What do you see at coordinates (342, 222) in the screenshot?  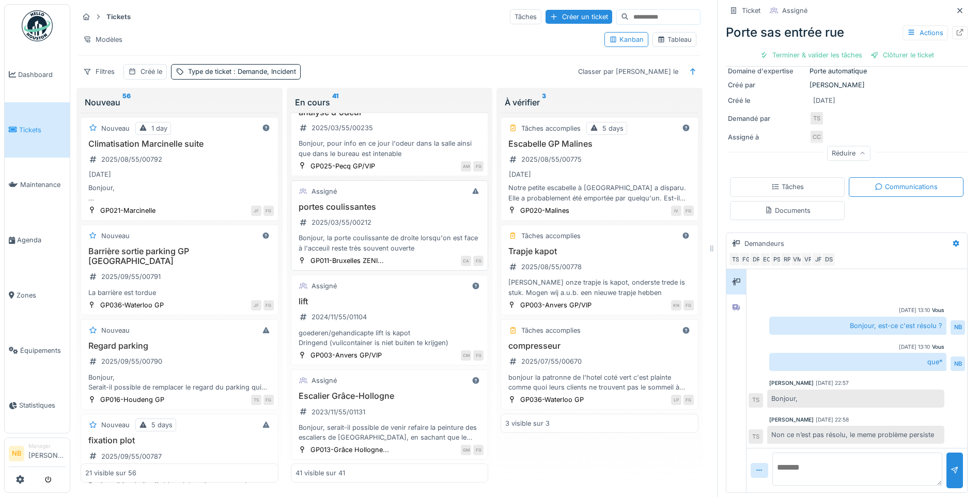 I see `div: 2025/03/55/00212` at bounding box center [342, 222].